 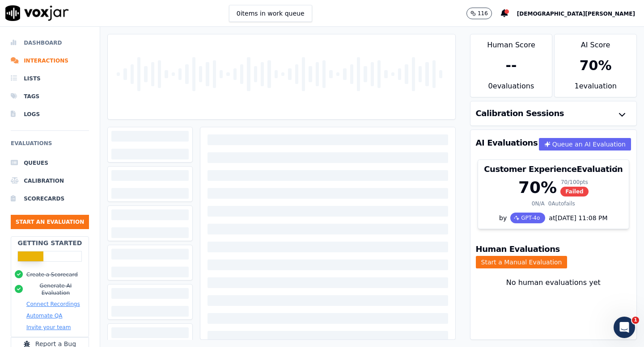 I want to click on a: Dashboard, so click(x=50, y=43).